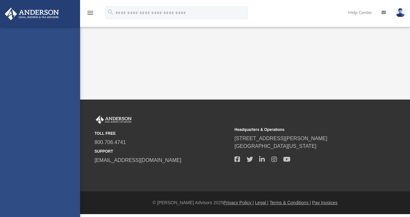 The image size is (410, 217). Describe the element at coordinates (400, 12) in the screenshot. I see `img: User Pic` at that location.